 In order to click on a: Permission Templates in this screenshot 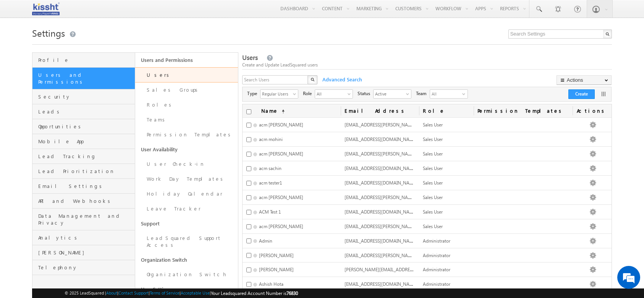, I will do `click(186, 135)`.